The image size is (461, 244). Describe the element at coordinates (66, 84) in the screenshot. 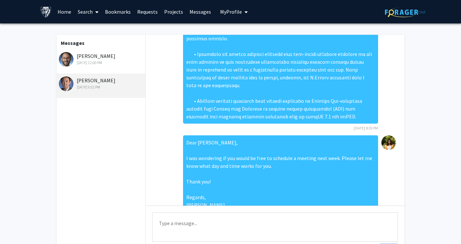

I see `img: Jonathan Ling` at that location.